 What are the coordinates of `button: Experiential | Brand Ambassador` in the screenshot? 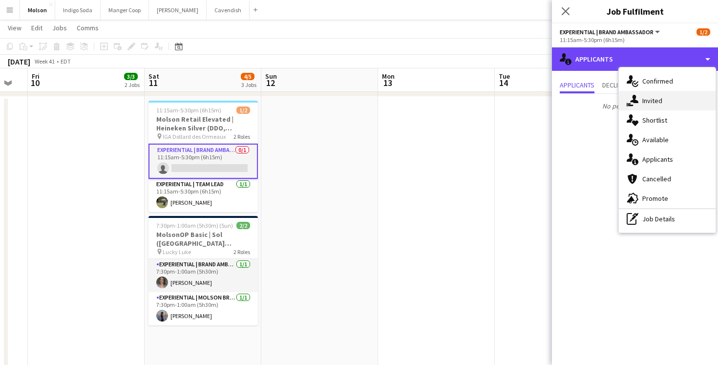 It's located at (611, 32).